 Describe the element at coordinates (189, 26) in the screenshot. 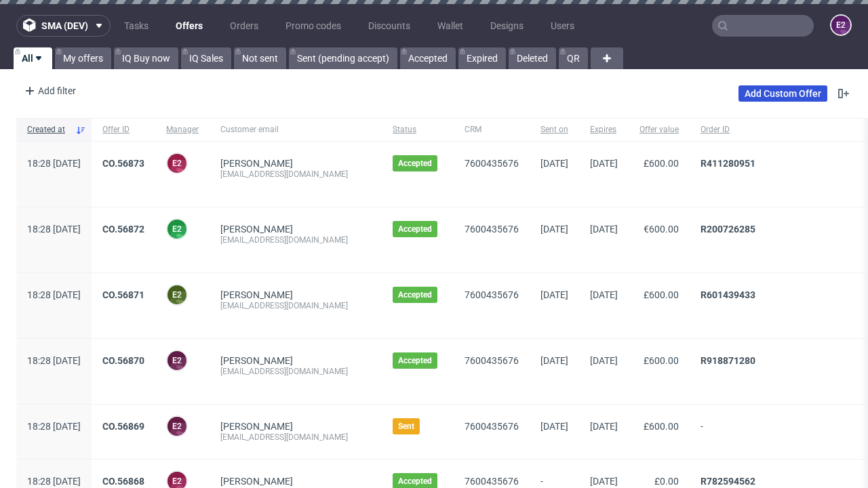

I see `a: Offers` at that location.